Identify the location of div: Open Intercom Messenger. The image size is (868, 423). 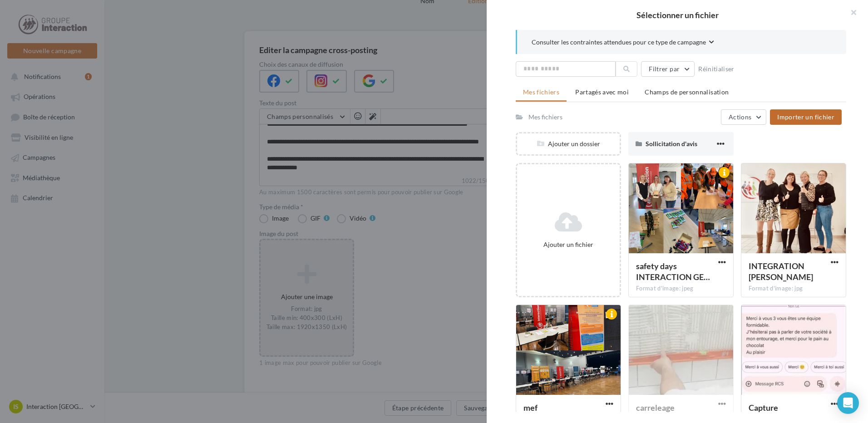
(848, 403).